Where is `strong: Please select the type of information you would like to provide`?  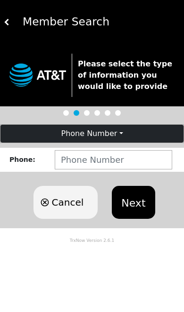 strong: Please select the type of information you would like to provide is located at coordinates (125, 75).